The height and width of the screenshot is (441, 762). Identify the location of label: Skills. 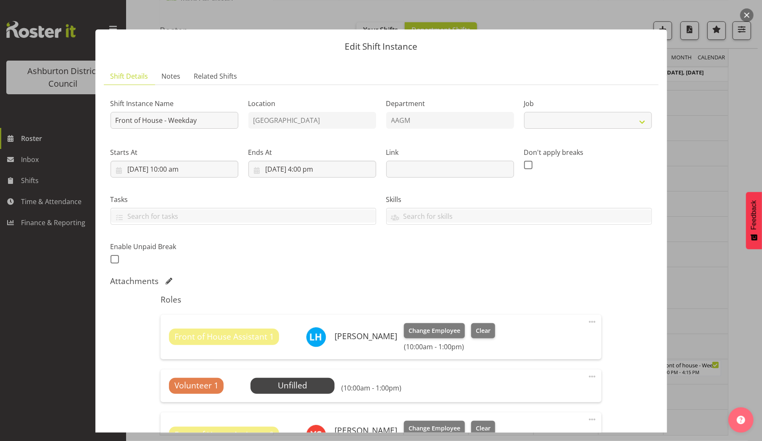
(519, 199).